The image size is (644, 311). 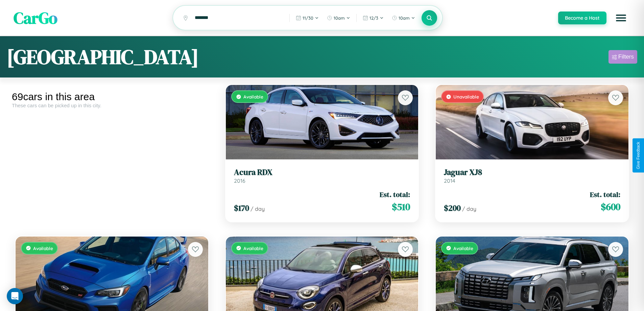 What do you see at coordinates (373, 18) in the screenshot?
I see `button: 12/3` at bounding box center [373, 18].